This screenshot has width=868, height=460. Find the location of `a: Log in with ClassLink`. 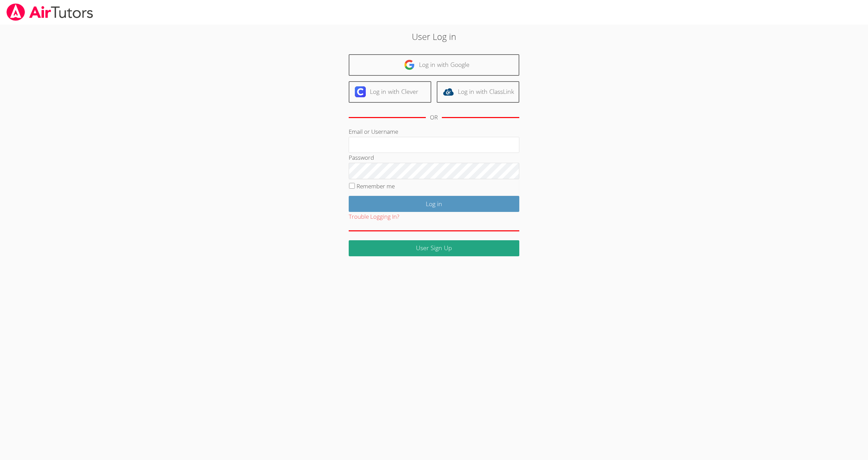

a: Log in with ClassLink is located at coordinates (478, 91).